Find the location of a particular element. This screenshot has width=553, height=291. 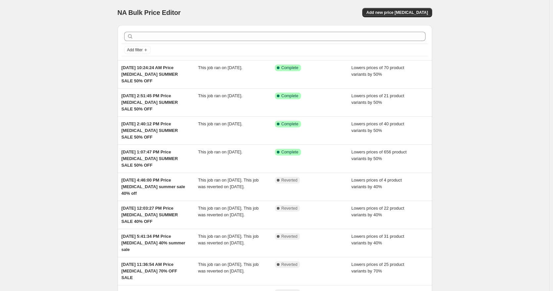

span: Lowers prices of 4 product variants by 40% is located at coordinates (377, 184).